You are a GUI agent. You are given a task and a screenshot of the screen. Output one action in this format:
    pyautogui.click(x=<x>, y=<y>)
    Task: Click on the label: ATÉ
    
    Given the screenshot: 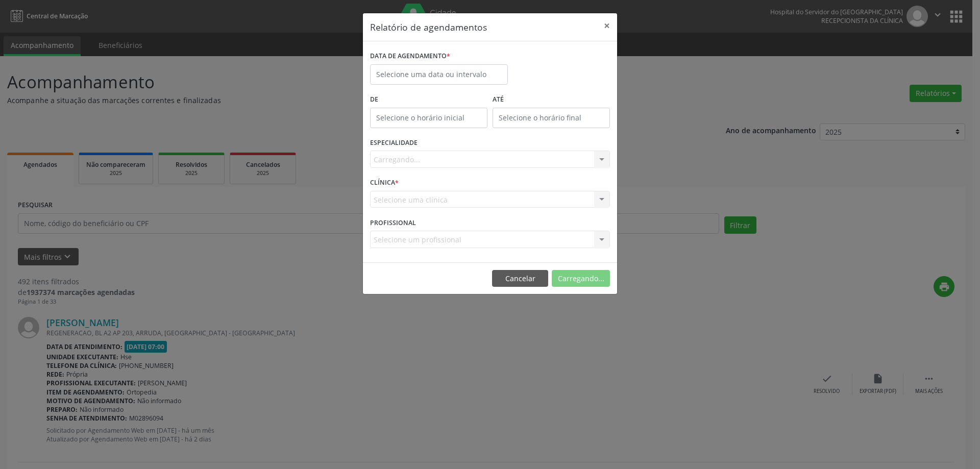 What is the action you would take?
    pyautogui.click(x=551, y=99)
    